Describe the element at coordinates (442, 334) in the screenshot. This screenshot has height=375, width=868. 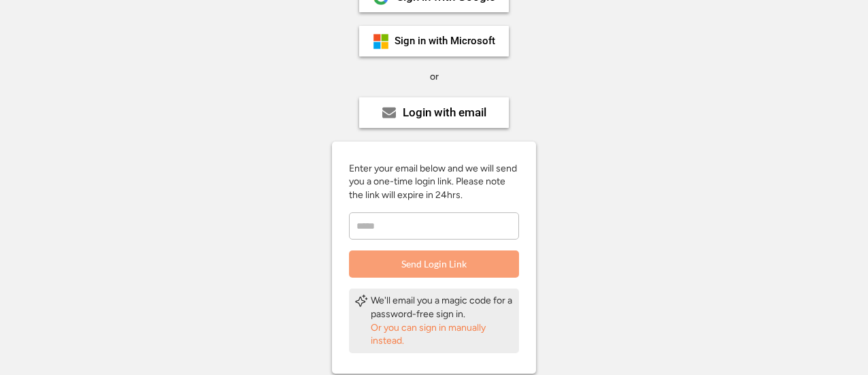
I see `div: Or you can sign in manually instead.` at that location.